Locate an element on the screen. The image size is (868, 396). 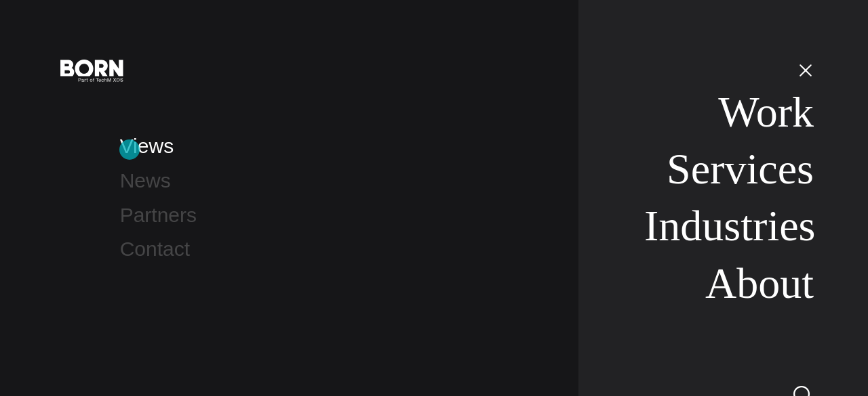
a: Industries is located at coordinates (730, 225).